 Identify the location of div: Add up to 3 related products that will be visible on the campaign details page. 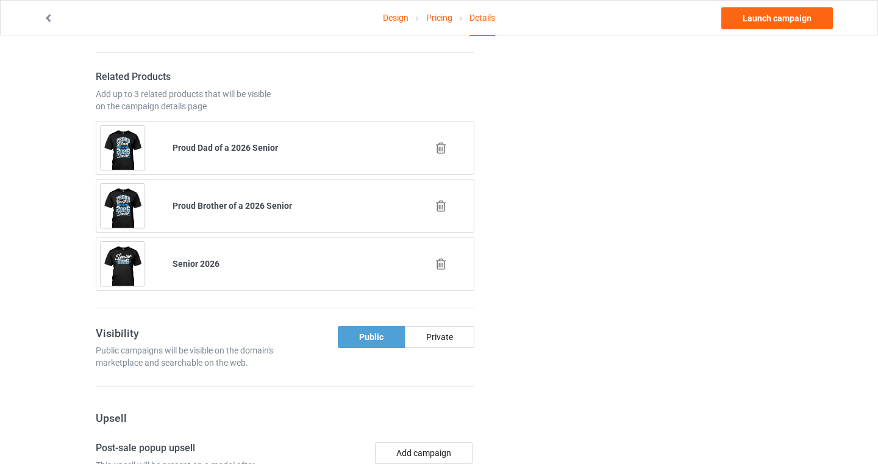
(188, 100).